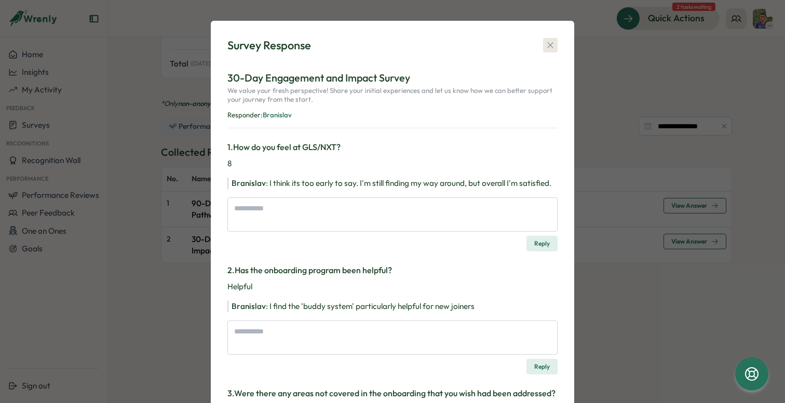 This screenshot has width=785, height=403. Describe the element at coordinates (393, 270) in the screenshot. I see `h3: 2 . Has the onboarding program been helpful?` at that location.